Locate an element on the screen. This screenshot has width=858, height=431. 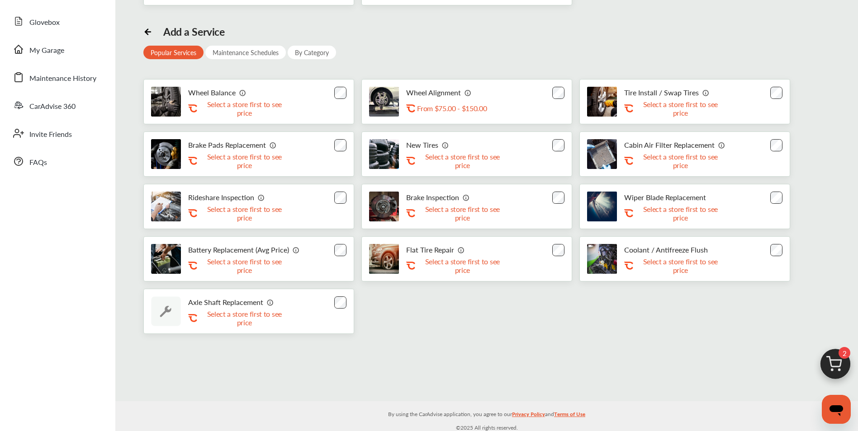
p: From $75.00 - $150.00 is located at coordinates (452, 108).